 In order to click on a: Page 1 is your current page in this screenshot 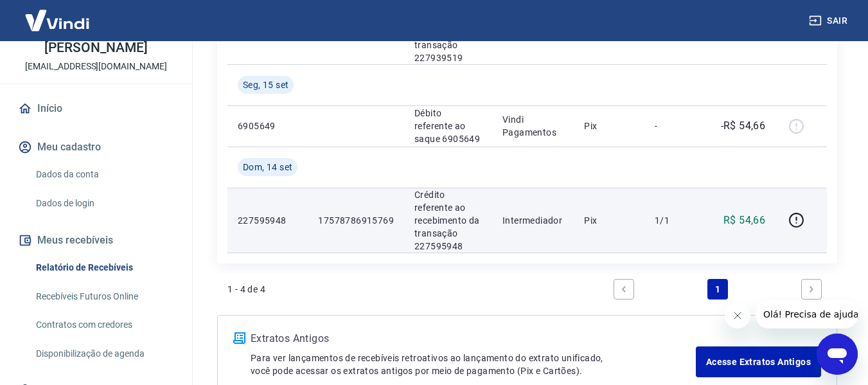, I will do `click(718, 289)`.